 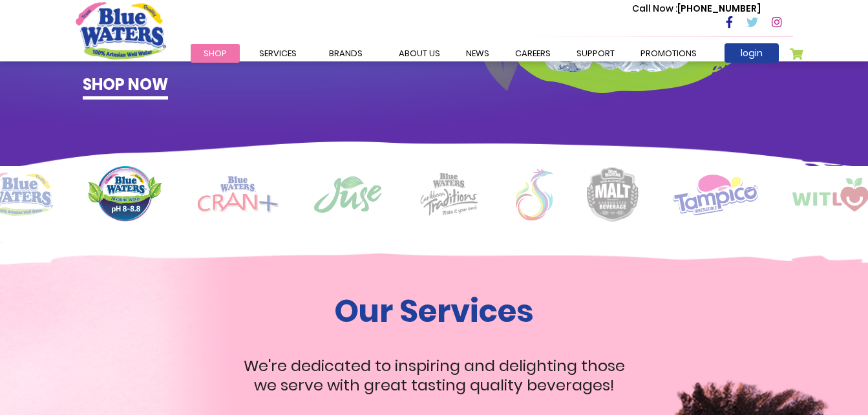 I want to click on span: Services, so click(x=278, y=53).